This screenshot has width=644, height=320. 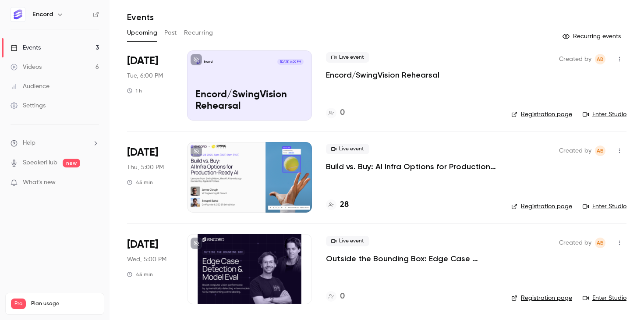 What do you see at coordinates (28, 106) in the screenshot?
I see `div: Settings` at bounding box center [28, 106].